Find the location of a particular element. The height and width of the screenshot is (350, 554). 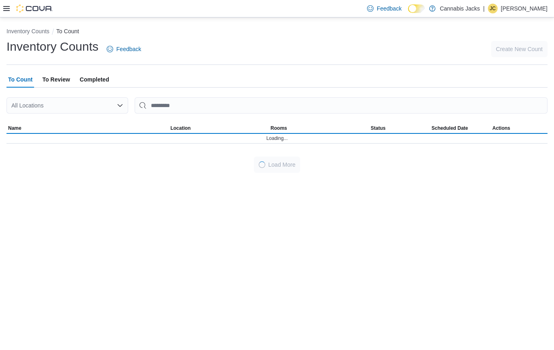

span: Actions is located at coordinates (502, 128).